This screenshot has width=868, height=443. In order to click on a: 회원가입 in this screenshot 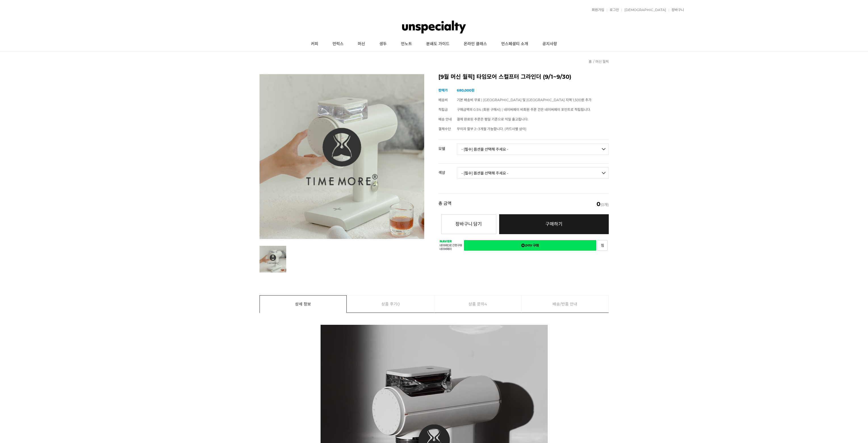, I will do `click(596, 10)`.